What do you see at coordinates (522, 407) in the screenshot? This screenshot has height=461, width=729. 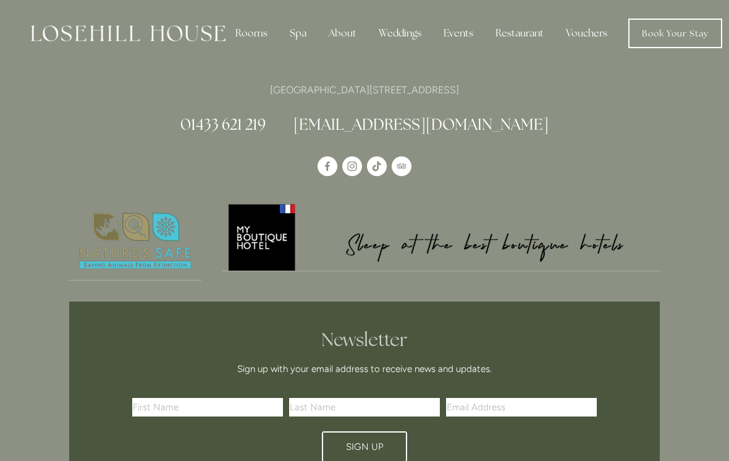 I see `input: Email Address` at bounding box center [522, 407].